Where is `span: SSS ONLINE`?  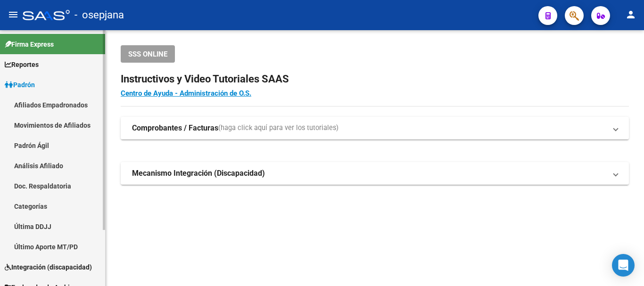 span: SSS ONLINE is located at coordinates (147, 54).